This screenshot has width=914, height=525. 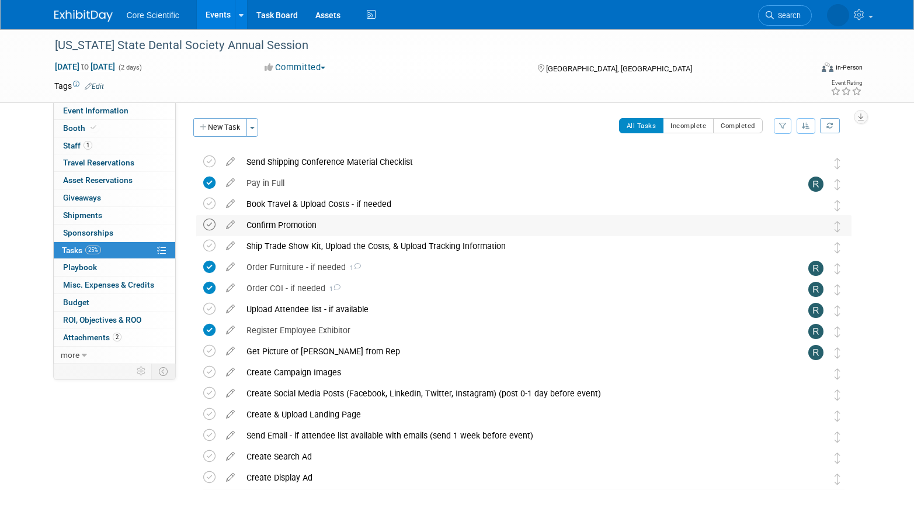 What do you see at coordinates (513, 393) in the screenshot?
I see `div: Create Social Media Posts (Facebook, LinkedIn, Twitter, Instagram) (post 0-1 day before event)` at bounding box center [513, 393].